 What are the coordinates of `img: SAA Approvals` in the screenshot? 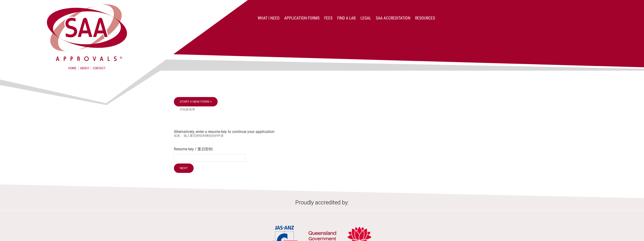 It's located at (87, 33).